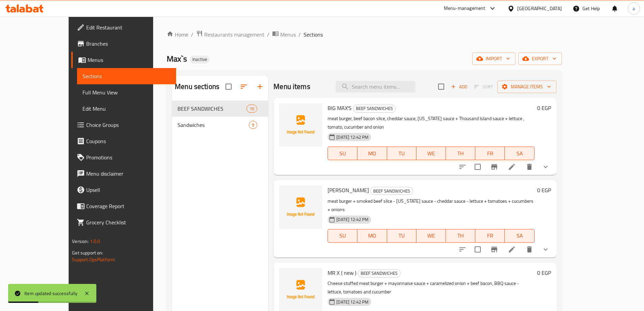 This screenshot has width=644, height=311. What do you see at coordinates (197, 87) in the screenshot?
I see `h2: Menu sections` at bounding box center [197, 87].